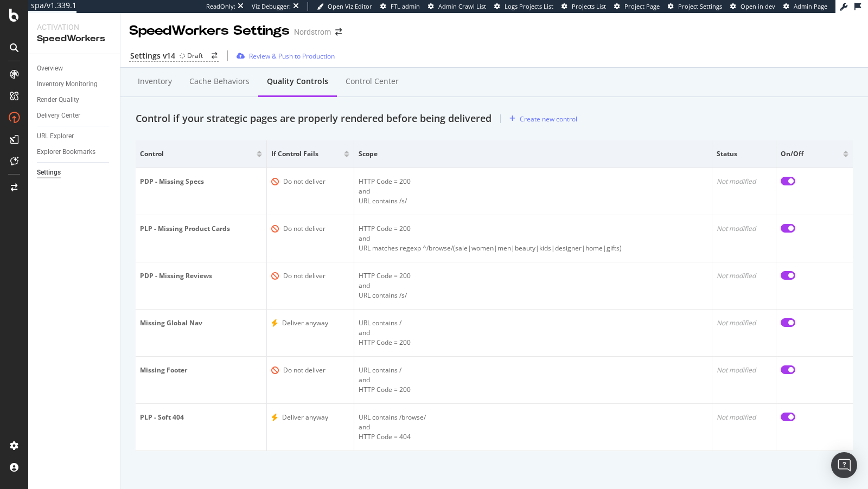  Describe the element at coordinates (529, 6) in the screenshot. I see `span: Logs Projects List` at that location.